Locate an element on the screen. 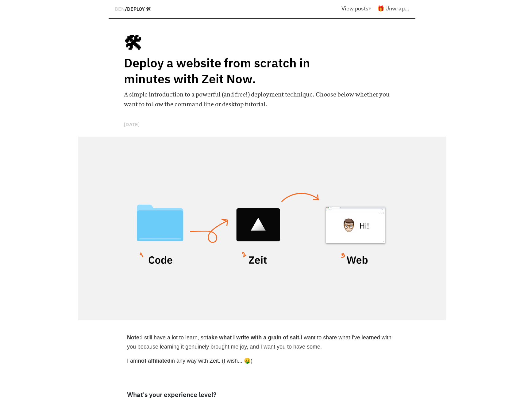 This screenshot has height=404, width=524. a: Deploy 🛠 is located at coordinates (139, 9).